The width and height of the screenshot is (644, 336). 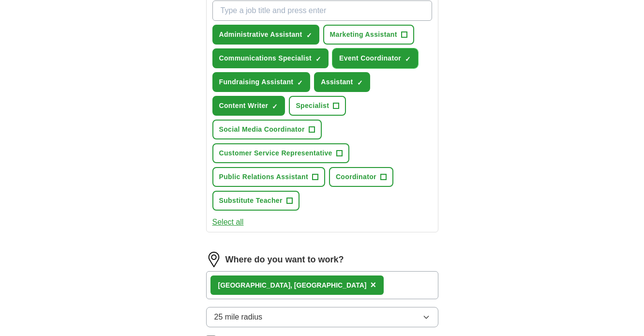 I want to click on span: Assistant, so click(x=337, y=82).